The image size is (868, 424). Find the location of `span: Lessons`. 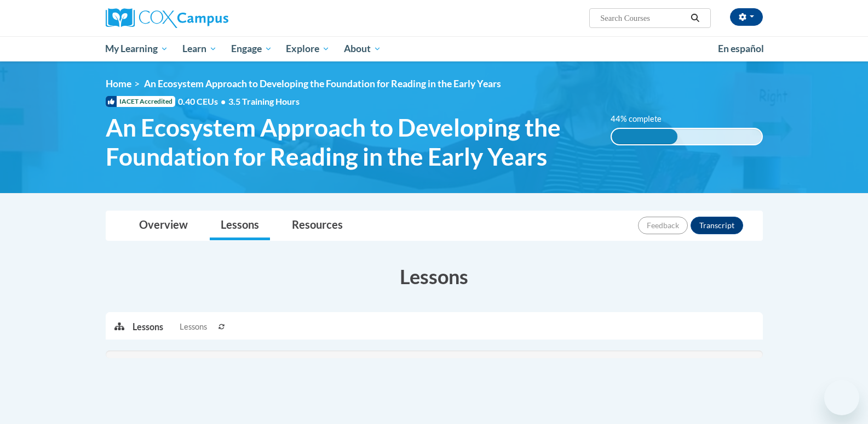

span: Lessons is located at coordinates (194, 327).